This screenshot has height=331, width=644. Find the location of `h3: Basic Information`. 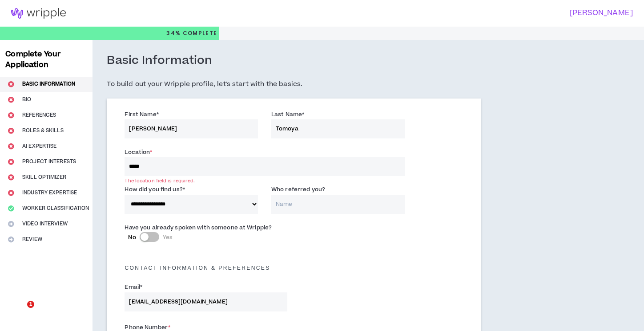

h3: Basic Information is located at coordinates (159, 61).